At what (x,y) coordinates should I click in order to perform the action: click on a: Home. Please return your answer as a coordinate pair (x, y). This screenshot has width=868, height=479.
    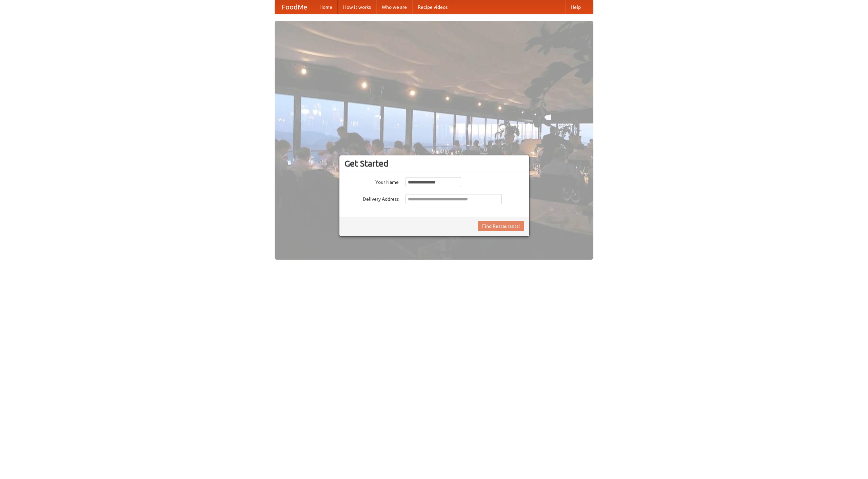
    Looking at the image, I should click on (326, 7).